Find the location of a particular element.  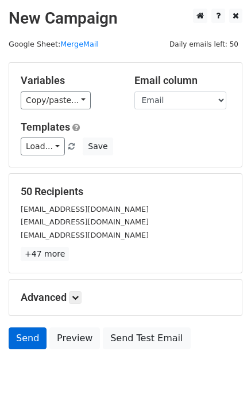

a: +47 more is located at coordinates (45, 254).